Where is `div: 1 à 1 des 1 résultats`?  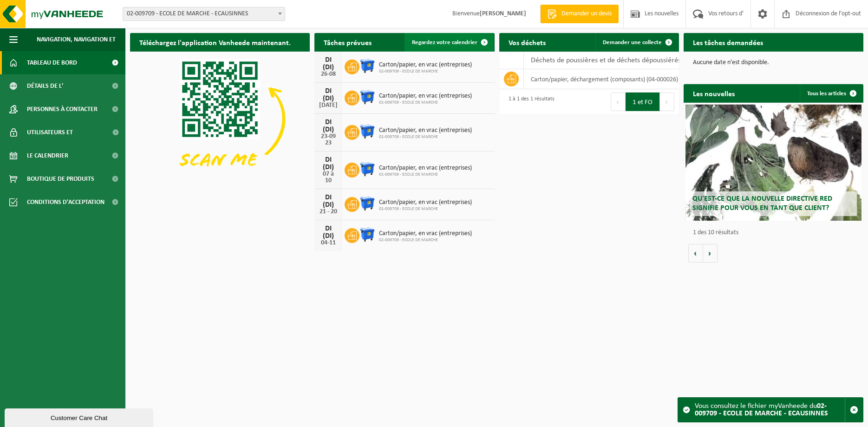
div: 1 à 1 des 1 résultats is located at coordinates (529, 101).